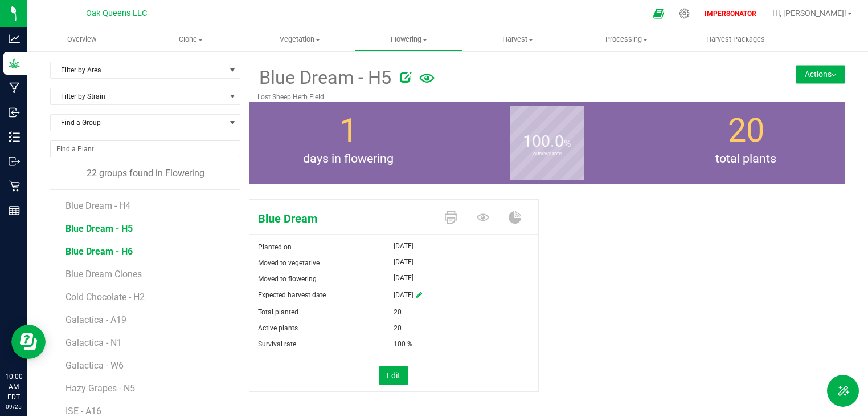  What do you see at coordinates (138, 96) in the screenshot?
I see `span: Filter by Strain` at bounding box center [138, 96].